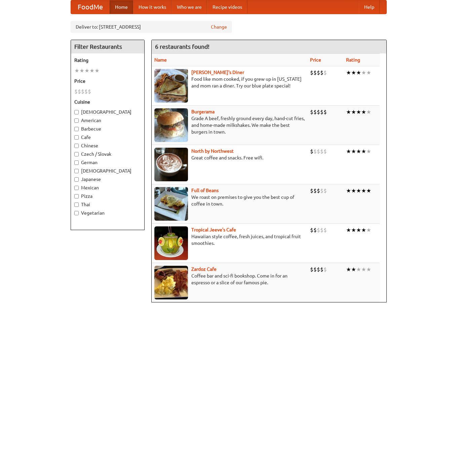  Describe the element at coordinates (214, 229) in the screenshot. I see `a: Tropical Jeeve's Cafe` at that location.